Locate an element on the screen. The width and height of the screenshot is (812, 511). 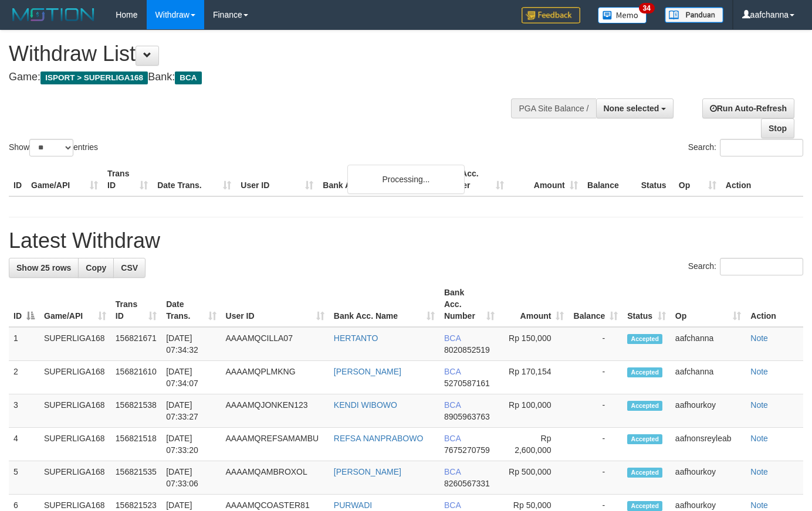
span: CSV is located at coordinates (129, 268).